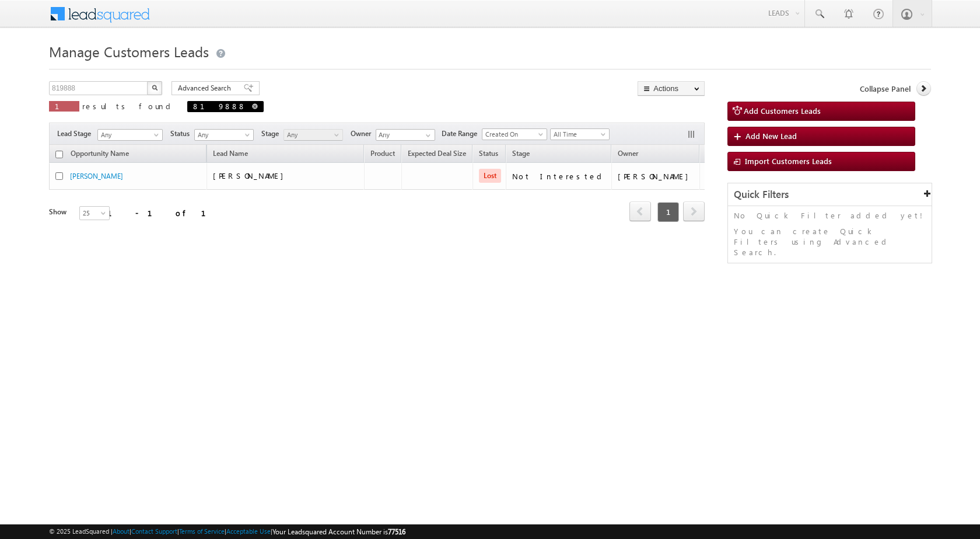  I want to click on input: Type to Search, so click(406, 135).